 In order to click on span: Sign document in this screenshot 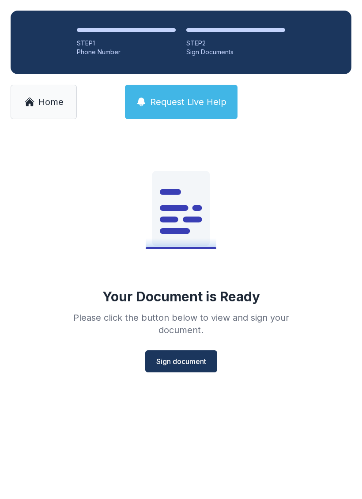, I will do `click(181, 361)`.